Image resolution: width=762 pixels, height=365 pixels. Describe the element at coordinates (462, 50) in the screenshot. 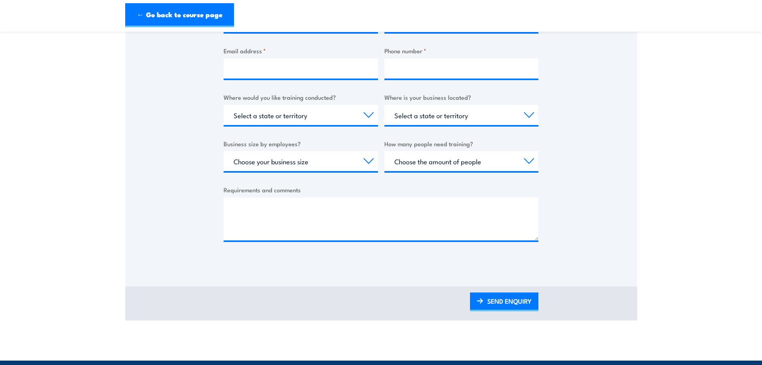

I see `label: Phone number` at that location.